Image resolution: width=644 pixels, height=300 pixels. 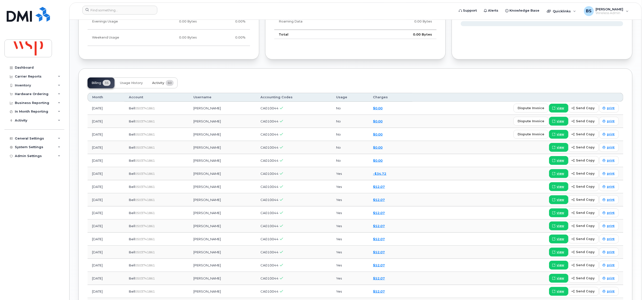 I want to click on th: Month, so click(x=106, y=97).